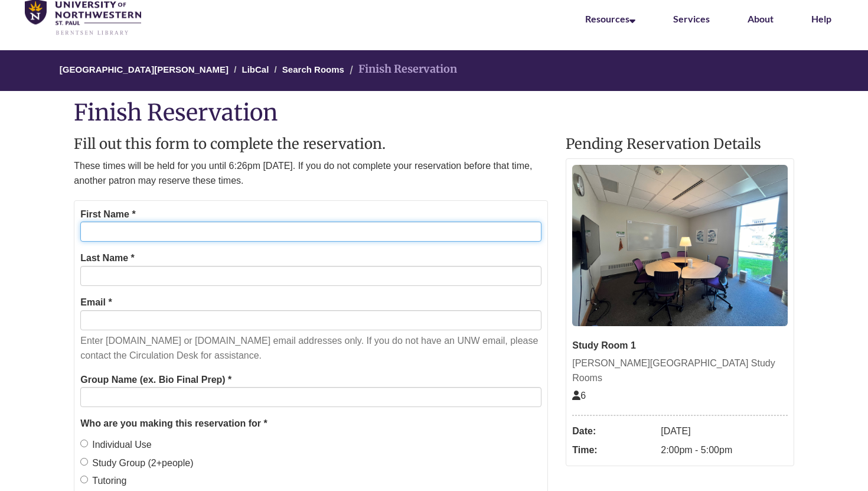  Describe the element at coordinates (137, 464) in the screenshot. I see `label: Study Group (2+people)` at that location.